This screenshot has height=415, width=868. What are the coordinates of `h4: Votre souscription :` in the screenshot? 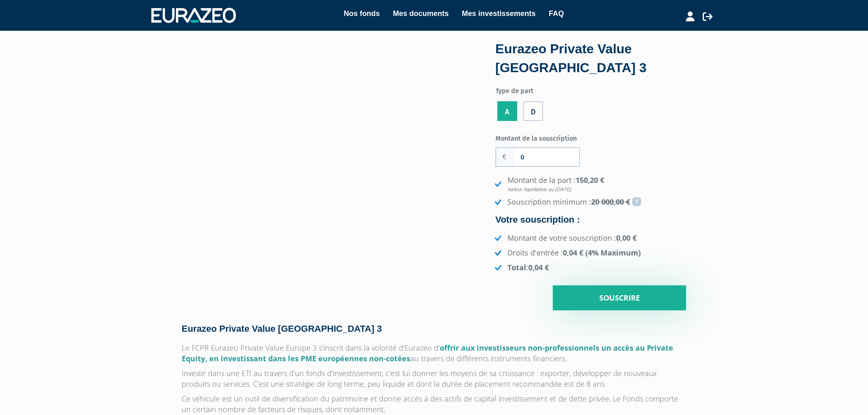 It's located at (590, 220).